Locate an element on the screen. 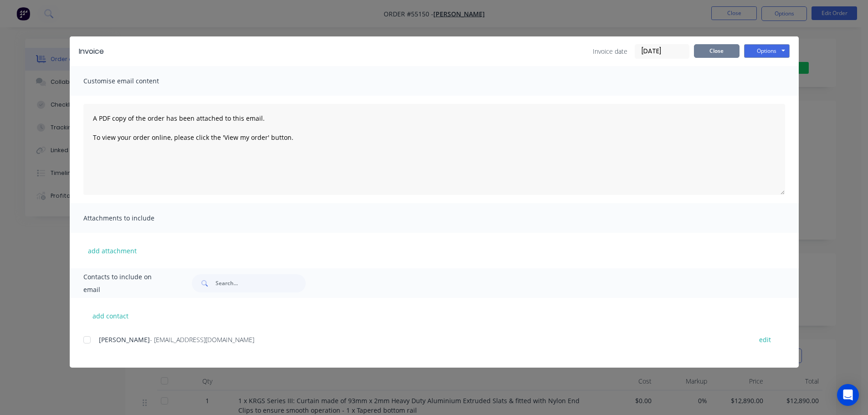 The image size is (868, 415). span: Contacts to include on email is located at coordinates (126, 283).